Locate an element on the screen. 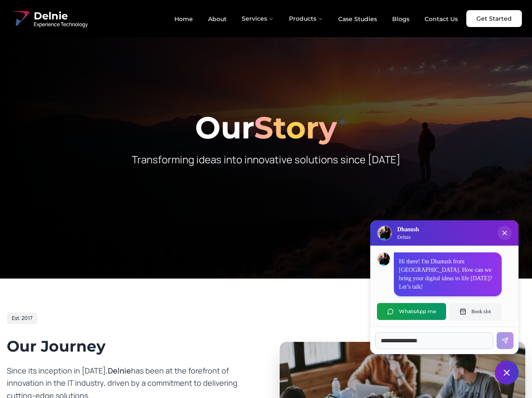 The width and height of the screenshot is (532, 398). button: Close chat is located at coordinates (507, 373).